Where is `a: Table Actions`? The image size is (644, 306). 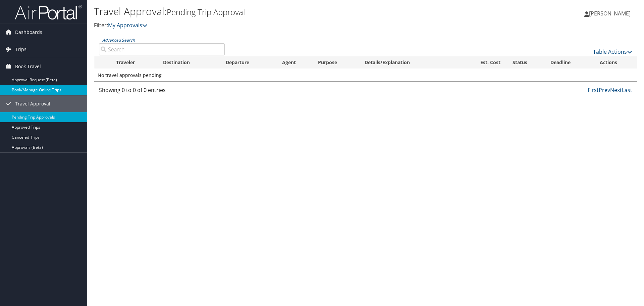
a: Table Actions is located at coordinates (612, 52).